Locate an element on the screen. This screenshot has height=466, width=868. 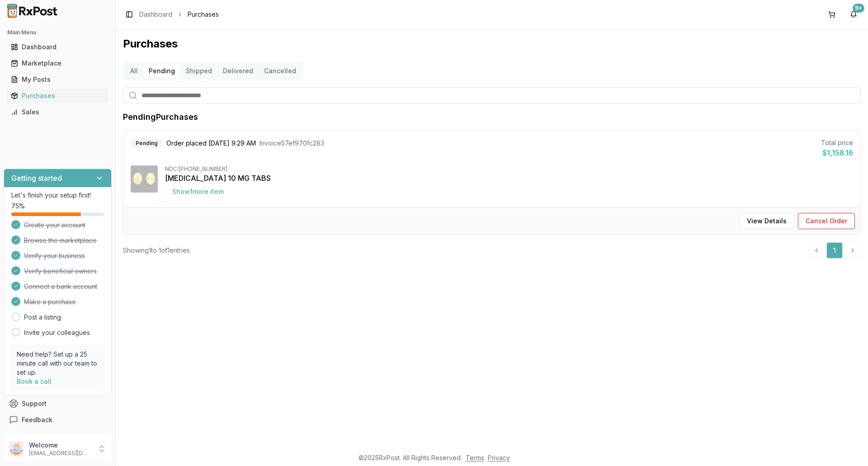
a: Book a call is located at coordinates (34, 381).